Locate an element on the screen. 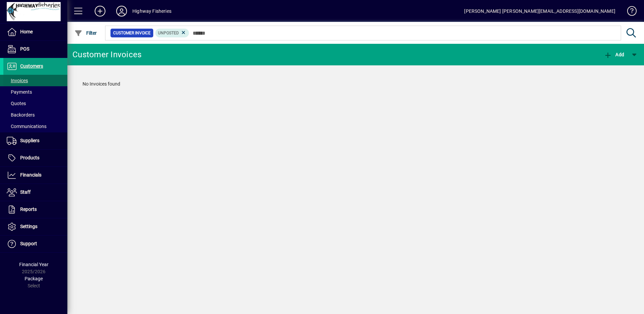  span: POS is located at coordinates (25, 49).